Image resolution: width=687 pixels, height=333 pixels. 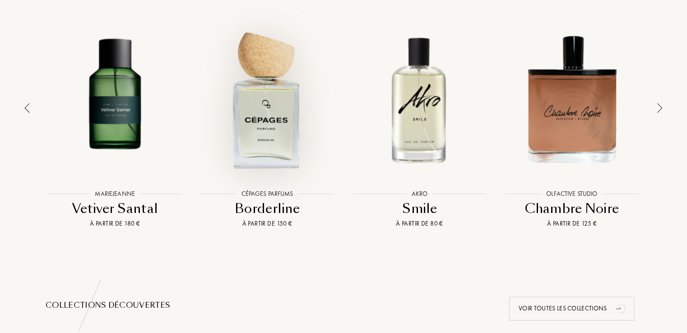 What do you see at coordinates (343, 306) in the screenshot?
I see `div: Collections découvertes` at bounding box center [343, 306].